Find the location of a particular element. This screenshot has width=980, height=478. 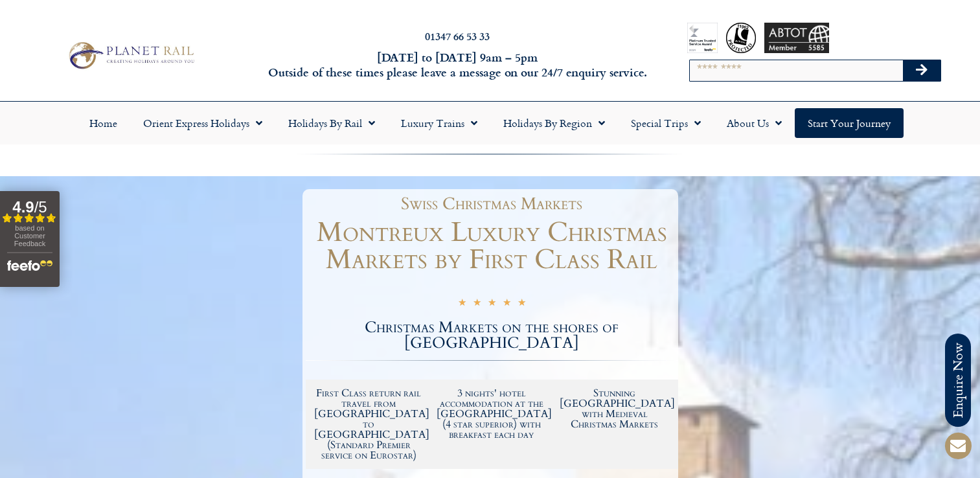

button: Search is located at coordinates (922, 70).